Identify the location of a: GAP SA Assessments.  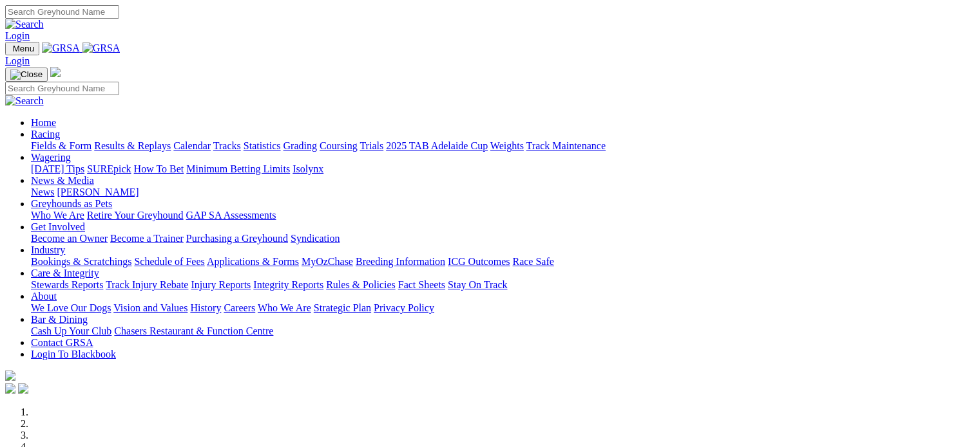
(232, 215).